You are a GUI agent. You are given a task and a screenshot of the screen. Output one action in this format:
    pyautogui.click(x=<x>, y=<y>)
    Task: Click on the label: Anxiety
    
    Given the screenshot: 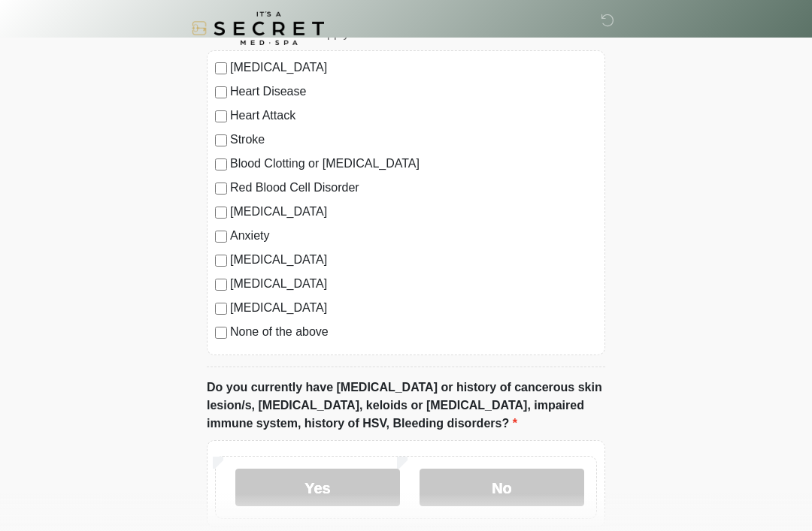 What is the action you would take?
    pyautogui.click(x=413, y=236)
    